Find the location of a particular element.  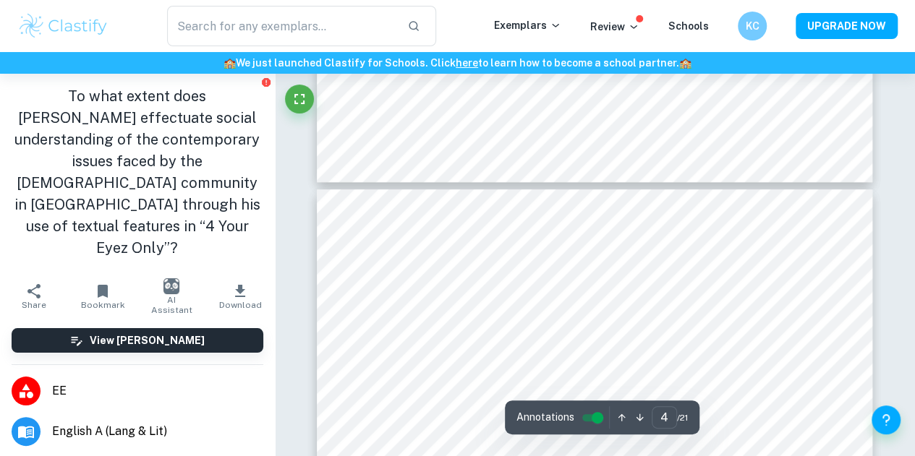

span: Share is located at coordinates (34, 305).